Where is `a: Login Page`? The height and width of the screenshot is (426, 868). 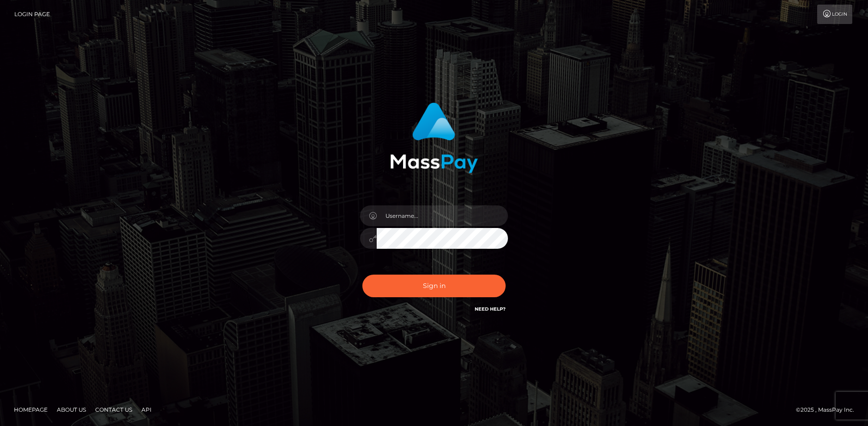 a: Login Page is located at coordinates (32, 14).